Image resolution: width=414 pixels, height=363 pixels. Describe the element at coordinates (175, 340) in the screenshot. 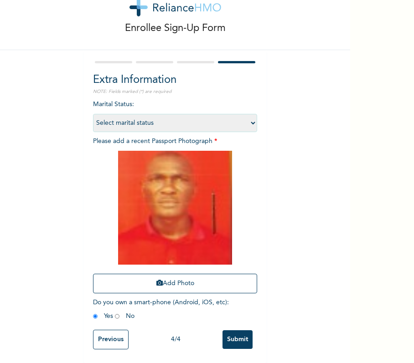

I see `div: 4 / 4` at that location.